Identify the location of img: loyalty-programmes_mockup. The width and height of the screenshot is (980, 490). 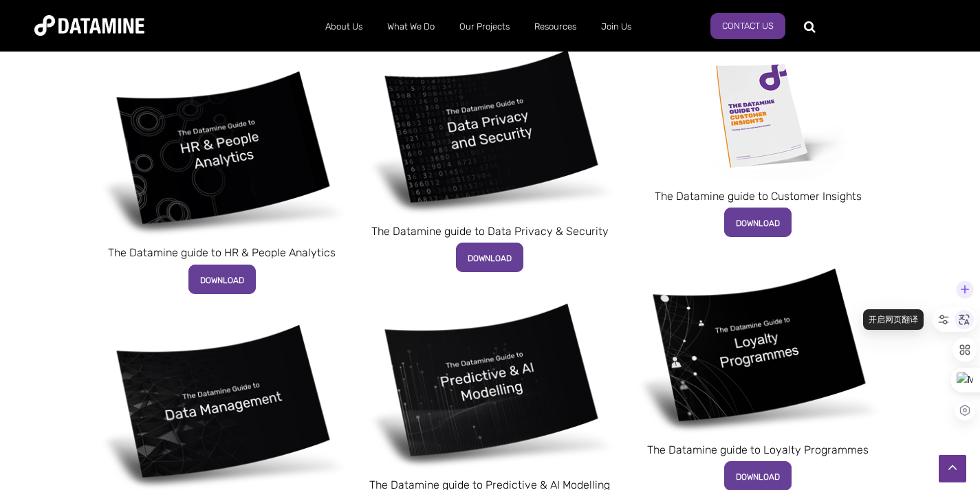
(757, 349).